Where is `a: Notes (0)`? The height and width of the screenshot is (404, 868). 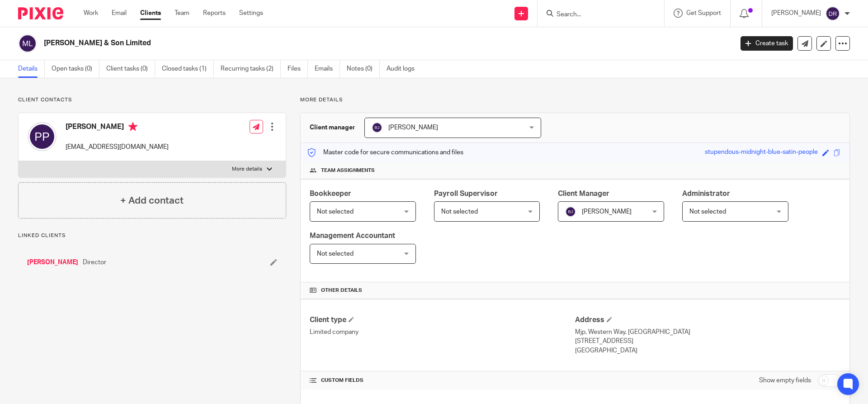
a: Notes (0) is located at coordinates (363, 69).